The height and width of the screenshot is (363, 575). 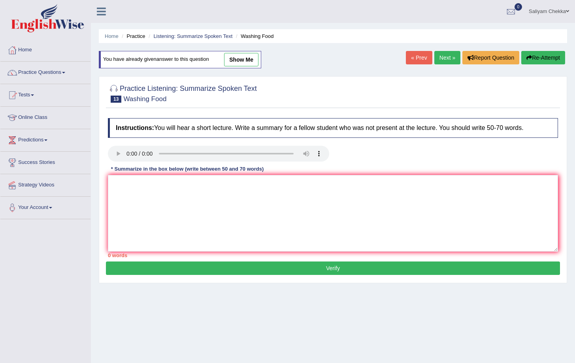 What do you see at coordinates (333, 268) in the screenshot?
I see `button: Verify` at bounding box center [333, 268].